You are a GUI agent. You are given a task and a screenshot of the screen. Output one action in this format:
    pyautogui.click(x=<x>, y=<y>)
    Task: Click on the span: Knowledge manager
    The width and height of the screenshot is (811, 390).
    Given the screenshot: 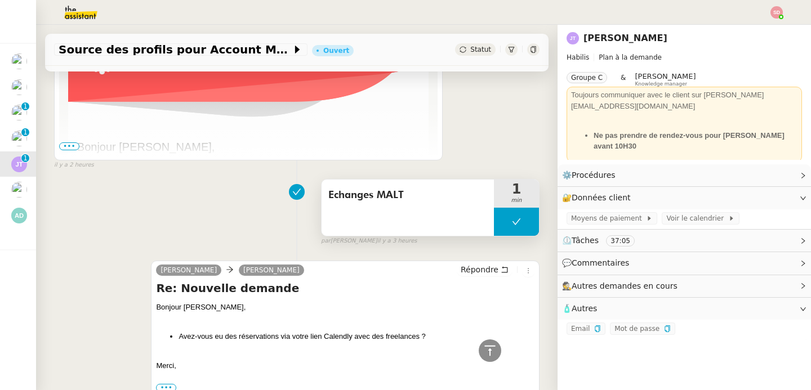 What is the action you would take?
    pyautogui.click(x=660, y=84)
    